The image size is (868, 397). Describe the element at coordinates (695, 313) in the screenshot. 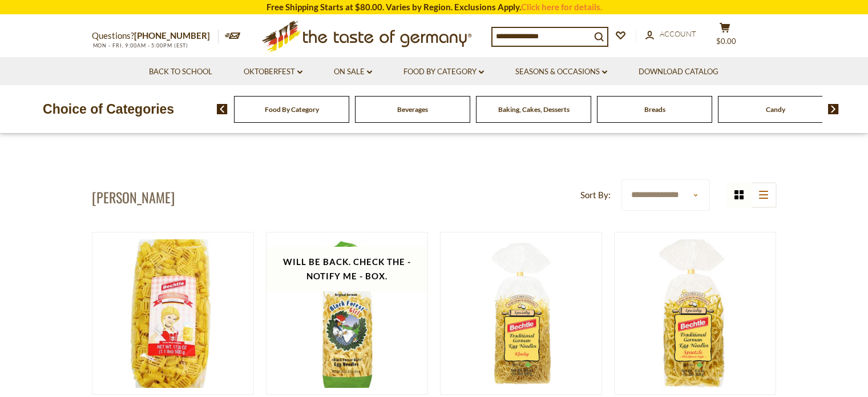

I see `img: Bechtle Egg Spaetzle Black Forest Style - 17.6 oz.` at that location.